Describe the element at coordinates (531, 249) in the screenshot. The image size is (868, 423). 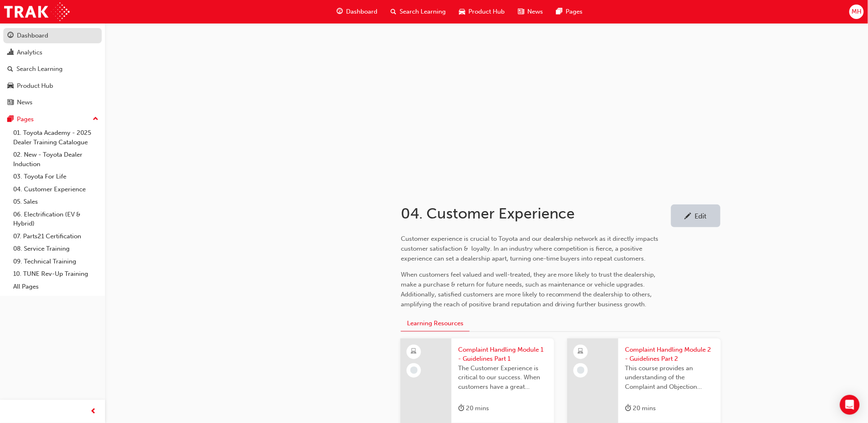
I see `span: Customer experience is crucial to Toyota and our dealership network as it directly impacts custom...` at that location.